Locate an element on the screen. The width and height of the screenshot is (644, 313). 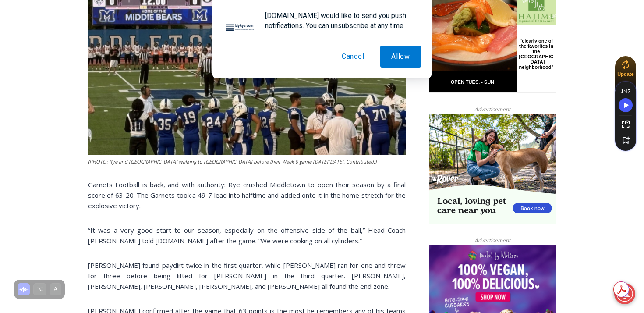
p: “It was a very good start to our season, especially on the offensive side of the ball,” Head Coac... is located at coordinates (247, 236).